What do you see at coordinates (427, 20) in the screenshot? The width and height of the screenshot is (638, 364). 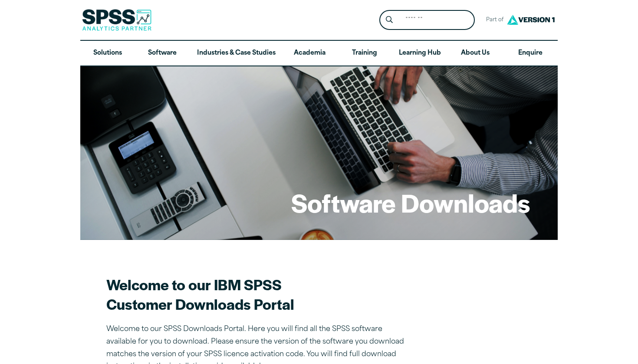 I see `form: Site Header Search Form` at bounding box center [427, 20].